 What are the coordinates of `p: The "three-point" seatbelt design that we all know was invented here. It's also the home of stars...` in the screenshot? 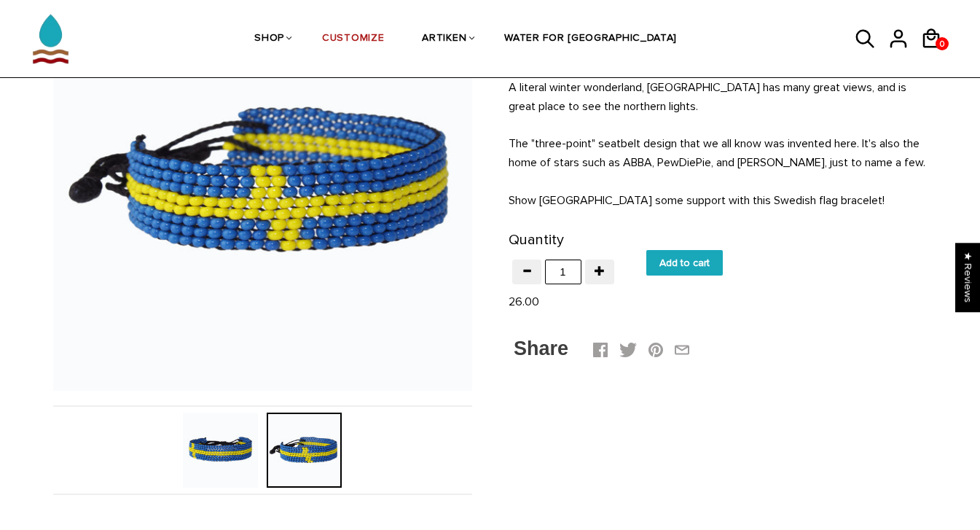 It's located at (718, 154).